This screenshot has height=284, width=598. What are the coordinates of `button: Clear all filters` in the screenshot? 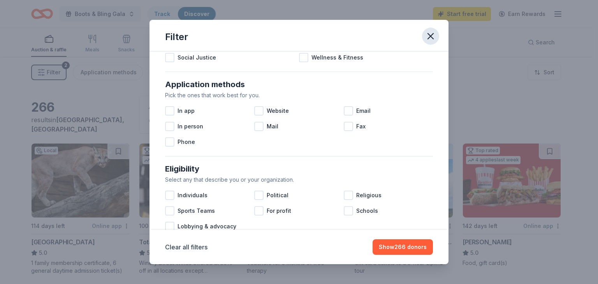 It's located at (186, 247).